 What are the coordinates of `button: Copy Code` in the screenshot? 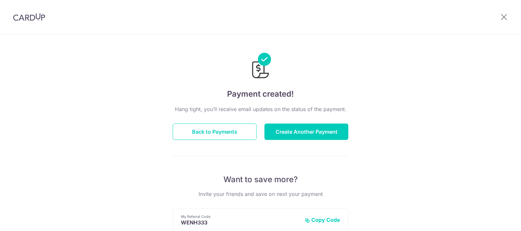 It's located at (323, 220).